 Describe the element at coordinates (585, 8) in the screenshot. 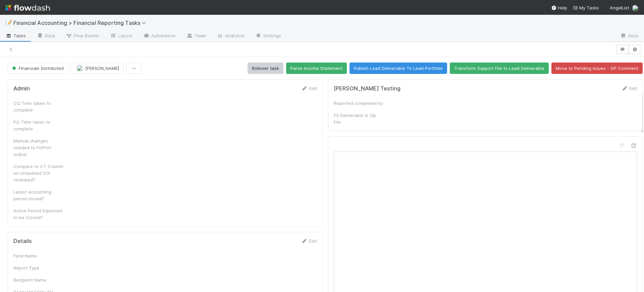

I see `a: My Tasks` at that location.